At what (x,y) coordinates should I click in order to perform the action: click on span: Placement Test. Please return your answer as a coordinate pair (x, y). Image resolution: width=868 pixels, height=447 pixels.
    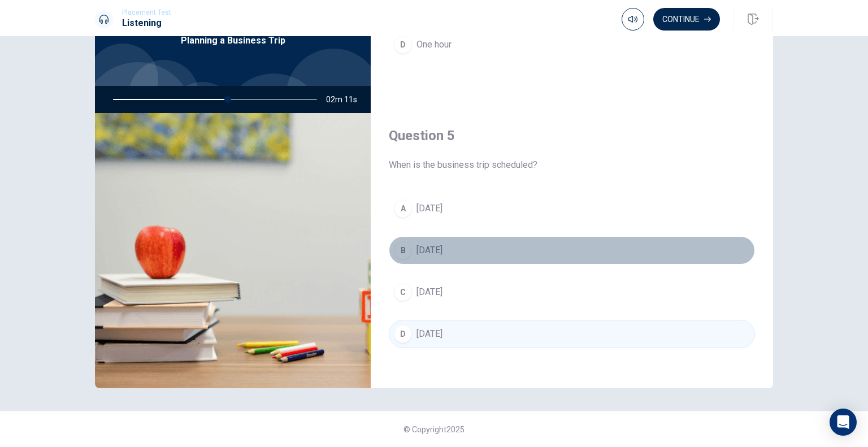
    Looking at the image, I should click on (147, 13).